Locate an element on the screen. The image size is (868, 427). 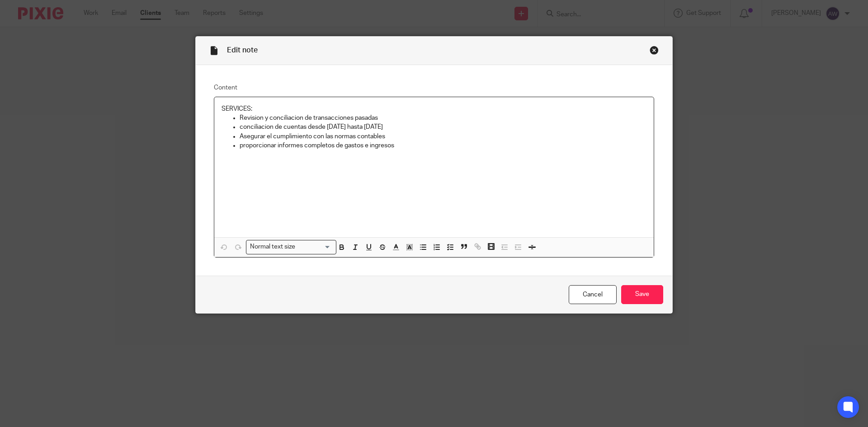
p: Revision y conciliacion de transacciones pasadas is located at coordinates (443, 118).